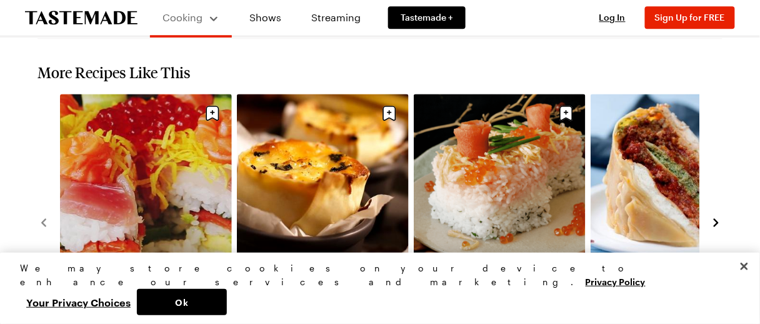  What do you see at coordinates (613, 17) in the screenshot?
I see `span: Log In` at bounding box center [613, 17].